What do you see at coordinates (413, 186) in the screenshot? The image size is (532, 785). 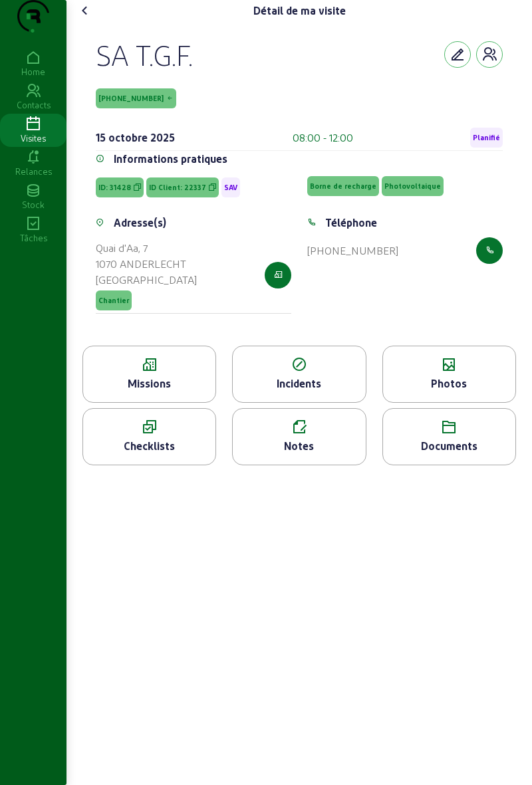 I see `span: Photovoltaique` at bounding box center [413, 186].